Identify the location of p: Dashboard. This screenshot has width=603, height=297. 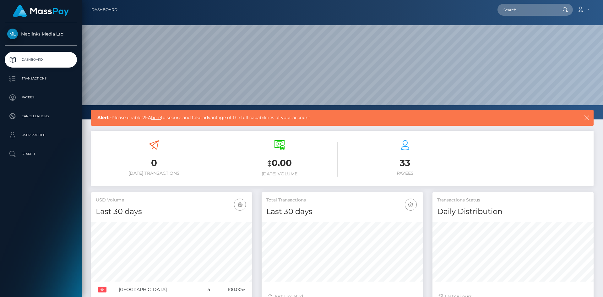
(41, 60).